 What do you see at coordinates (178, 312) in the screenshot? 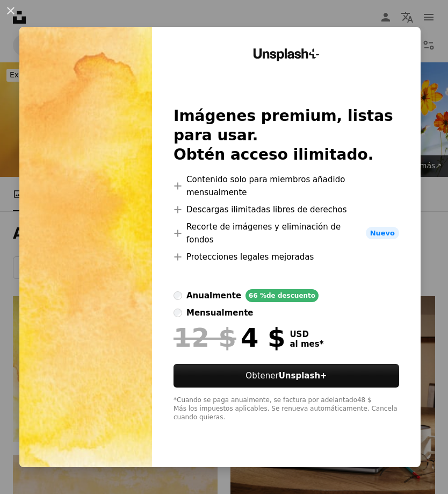
I see `input: mensualmente` at bounding box center [178, 312].